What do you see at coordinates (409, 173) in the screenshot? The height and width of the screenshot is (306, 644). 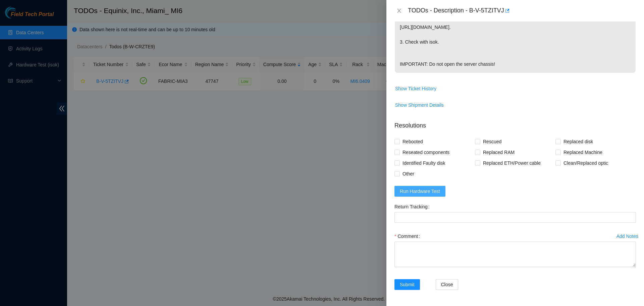 I see `span: Other` at bounding box center [409, 173].